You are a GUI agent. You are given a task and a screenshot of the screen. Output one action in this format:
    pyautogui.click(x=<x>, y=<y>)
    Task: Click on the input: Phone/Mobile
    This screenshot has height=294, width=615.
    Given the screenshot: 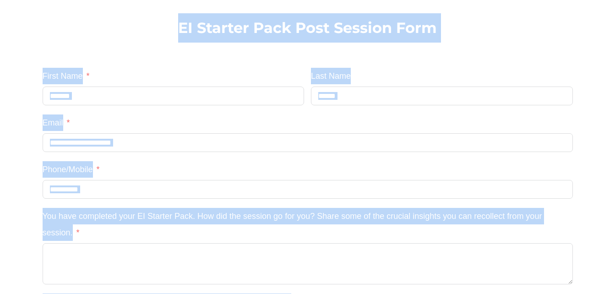 What is the action you would take?
    pyautogui.click(x=308, y=189)
    